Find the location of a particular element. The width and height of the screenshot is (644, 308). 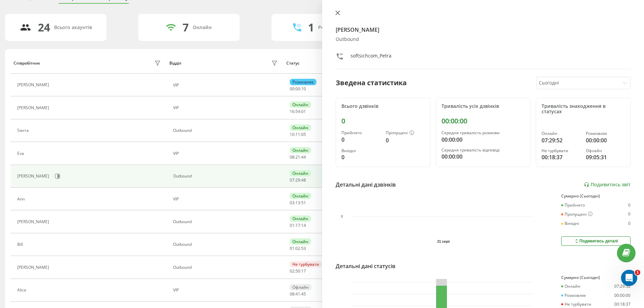

div: API Ringostat. API-запит з'єднання 2х номерів is located at coordinates (63, 149).